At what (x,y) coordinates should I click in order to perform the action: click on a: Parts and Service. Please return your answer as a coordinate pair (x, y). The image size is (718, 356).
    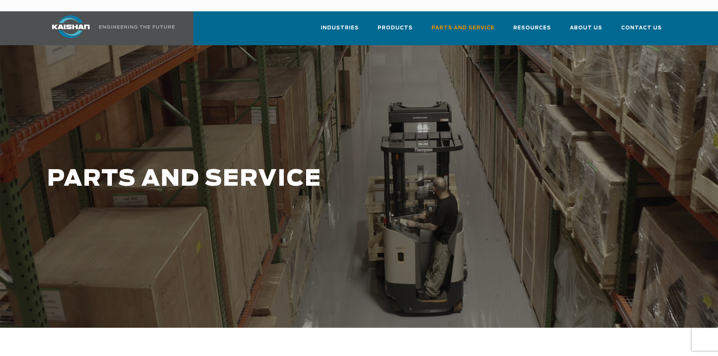
    Looking at the image, I should click on (463, 31).